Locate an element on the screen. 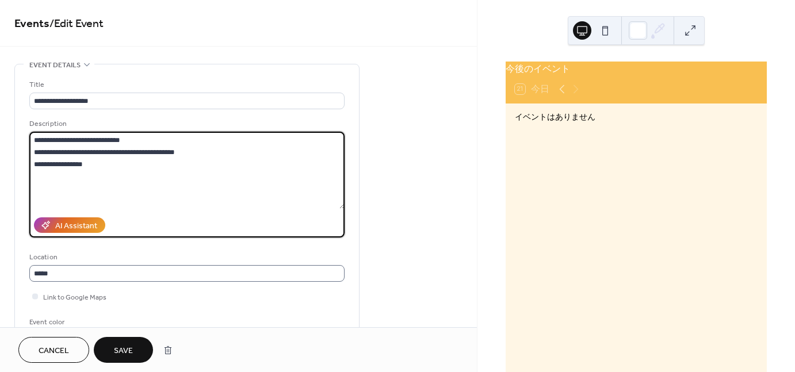 Image resolution: width=795 pixels, height=372 pixels. span: Link to Google Maps is located at coordinates (75, 297).